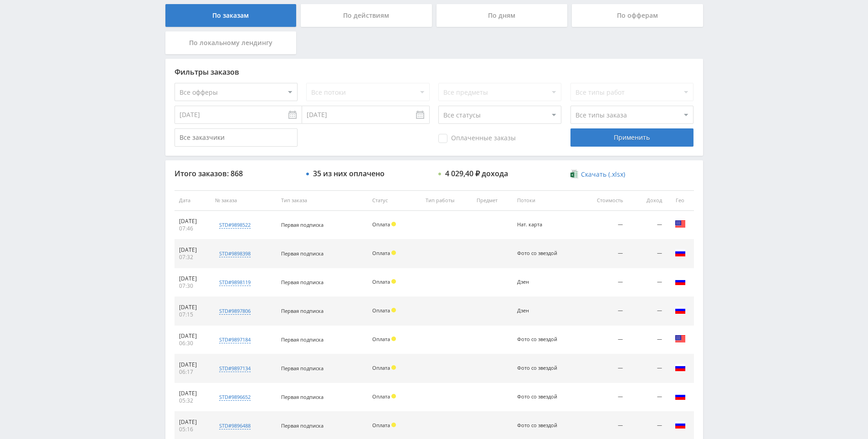 The height and width of the screenshot is (439, 868). Describe the element at coordinates (192, 372) in the screenshot. I see `div: 06:17` at that location.